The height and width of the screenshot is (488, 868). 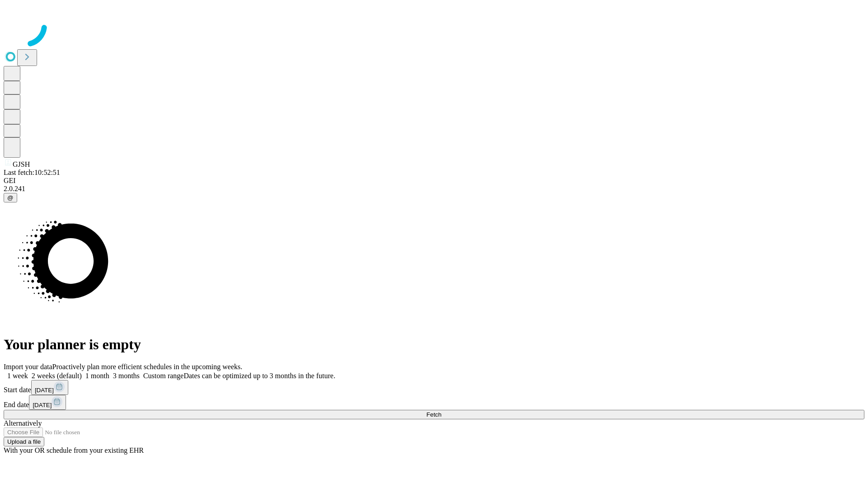 What do you see at coordinates (434, 415) in the screenshot?
I see `button: Fetch` at bounding box center [434, 415].